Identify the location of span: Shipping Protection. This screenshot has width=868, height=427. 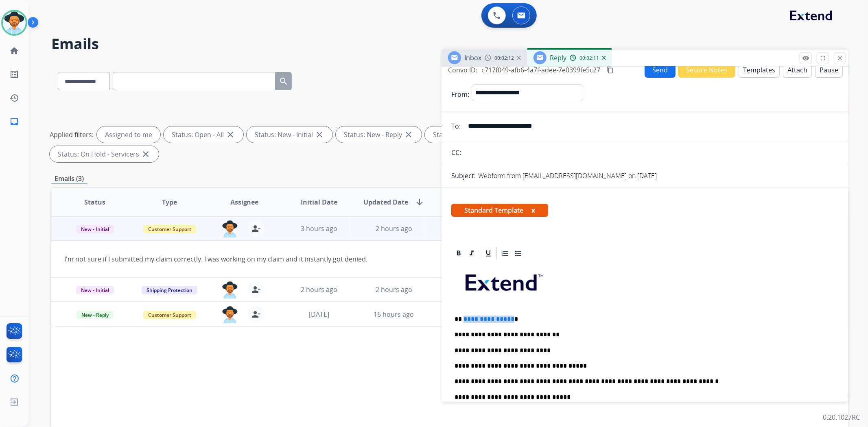
(169, 290).